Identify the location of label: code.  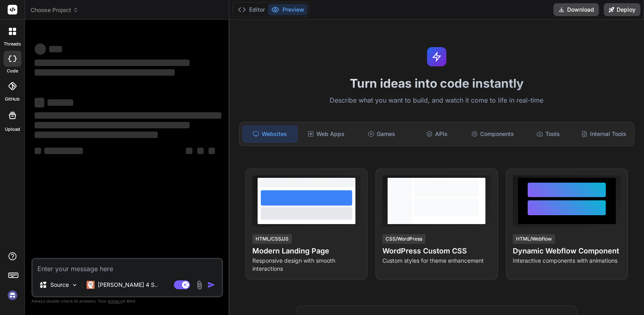
(13, 71).